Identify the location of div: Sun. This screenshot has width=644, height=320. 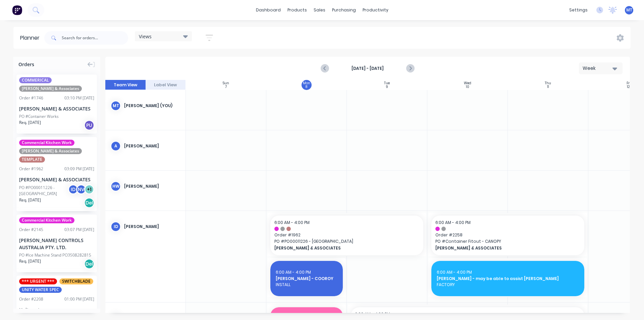
(225, 83).